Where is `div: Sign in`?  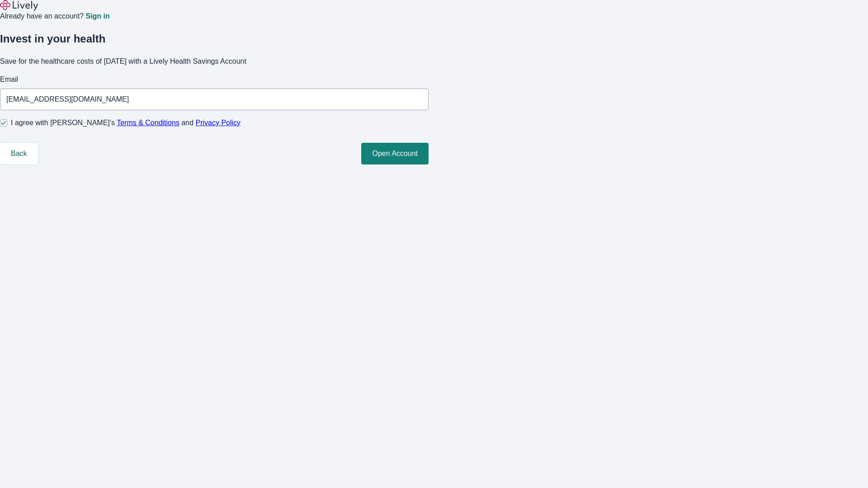
div: Sign in is located at coordinates (97, 16).